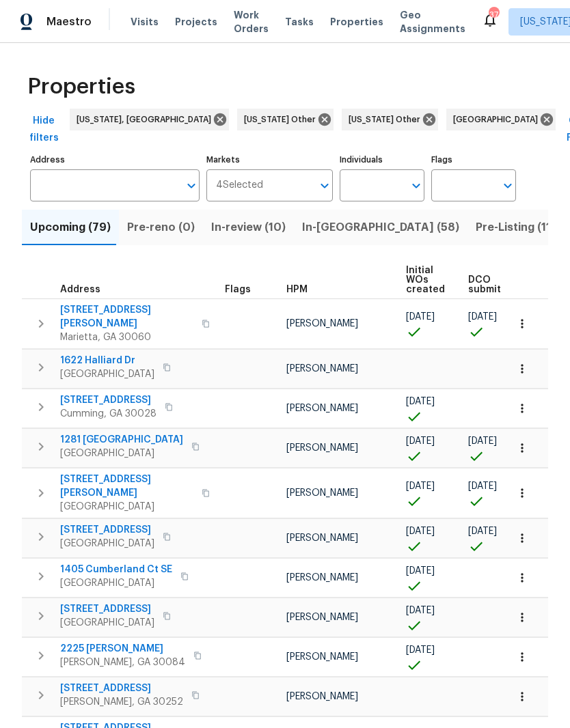 Image resolution: width=570 pixels, height=728 pixels. Describe the element at coordinates (114, 160) in the screenshot. I see `label: Address` at that location.